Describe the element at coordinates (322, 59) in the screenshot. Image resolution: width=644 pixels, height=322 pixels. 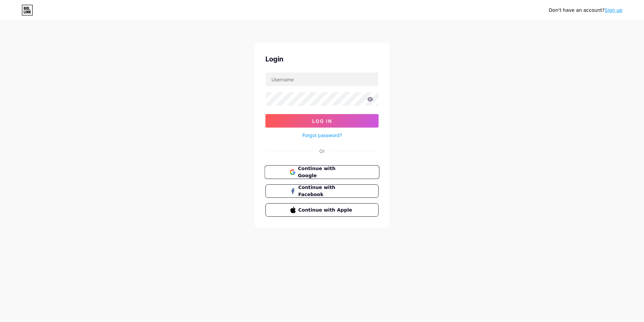
I see `div: Login` at that location.